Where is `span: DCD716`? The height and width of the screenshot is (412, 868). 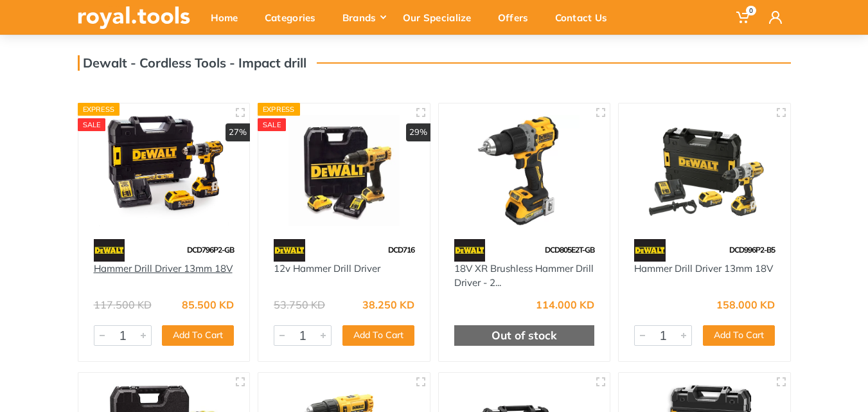 span: DCD716 is located at coordinates (401, 249).